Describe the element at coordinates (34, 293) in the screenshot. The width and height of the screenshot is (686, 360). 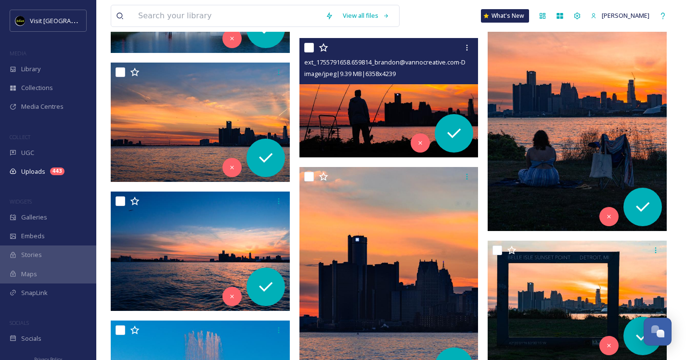
I see `span: SnapLink` at that location.